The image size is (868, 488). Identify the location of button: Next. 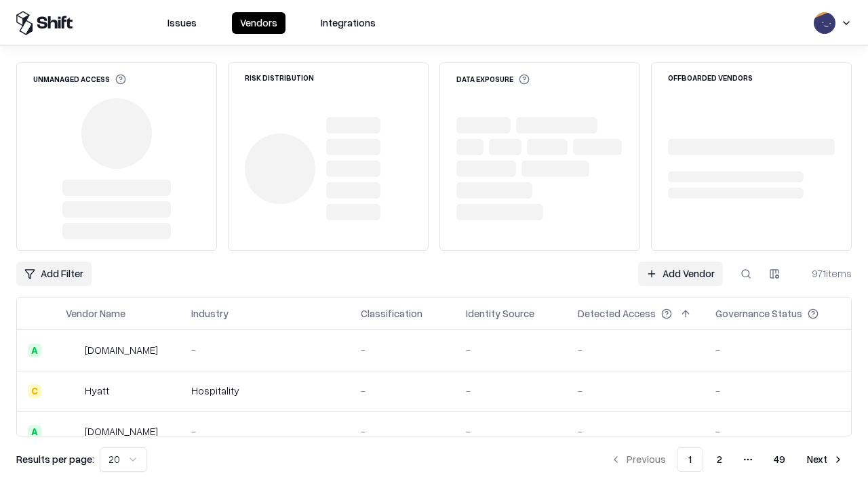
(825, 459).